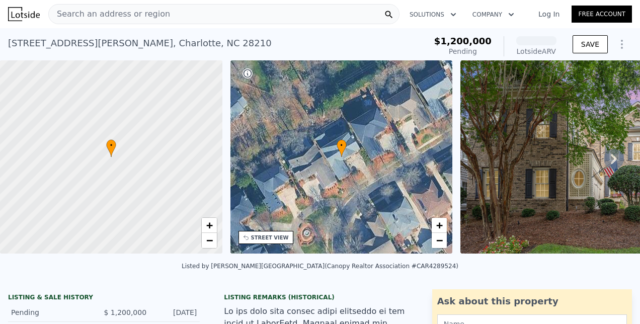 This screenshot has height=324, width=640. Describe the element at coordinates (433, 15) in the screenshot. I see `button: Solutions` at that location.